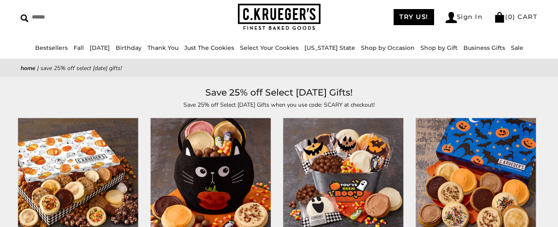 Image resolution: width=558 pixels, height=227 pixels. Describe the element at coordinates (128, 48) in the screenshot. I see `a: Birthday` at that location.